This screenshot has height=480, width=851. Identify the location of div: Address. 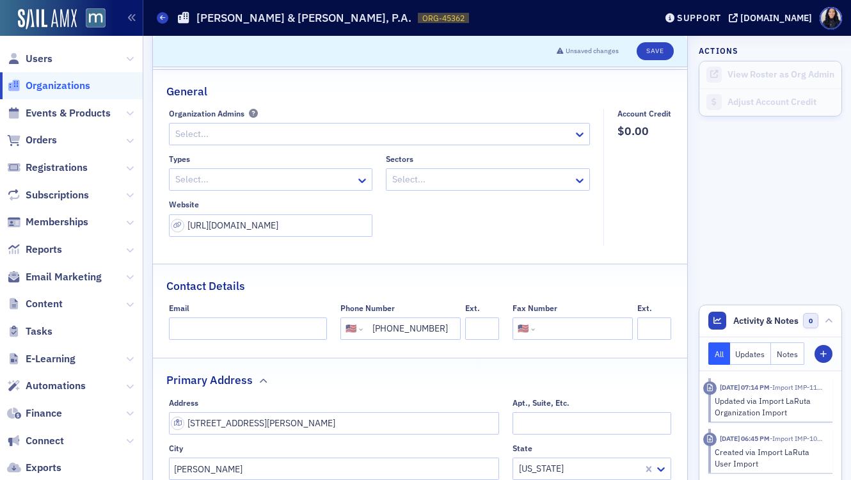
(184, 403).